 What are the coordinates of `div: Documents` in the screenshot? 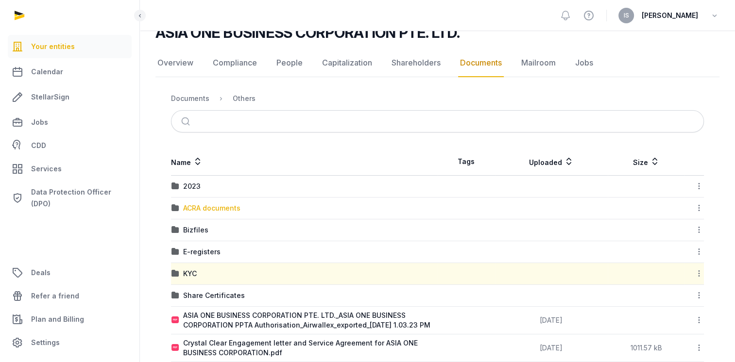 It's located at (190, 99).